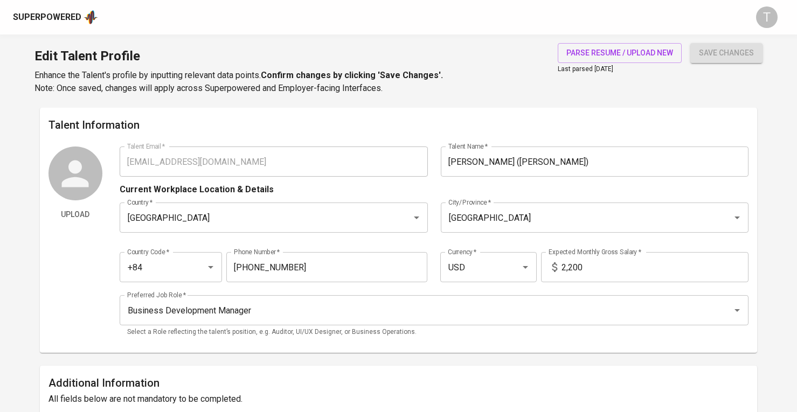 The image size is (797, 412). I want to click on button: save changes, so click(726, 53).